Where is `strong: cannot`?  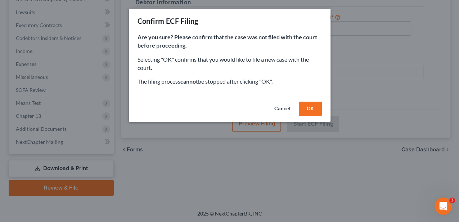
strong: cannot is located at coordinates (189, 81).